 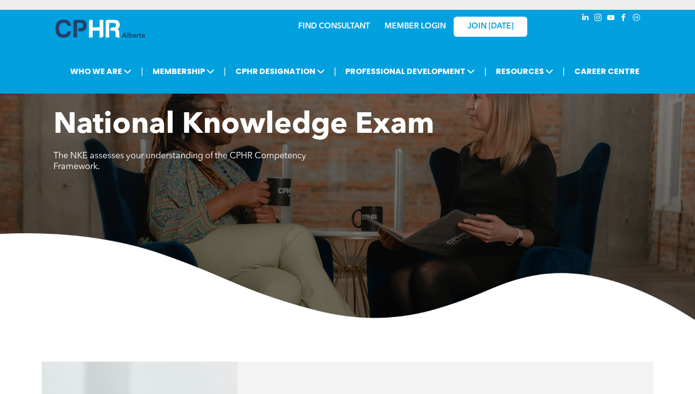 I want to click on span: PROFESSIONAL DEVELOPMENT, so click(x=410, y=71).